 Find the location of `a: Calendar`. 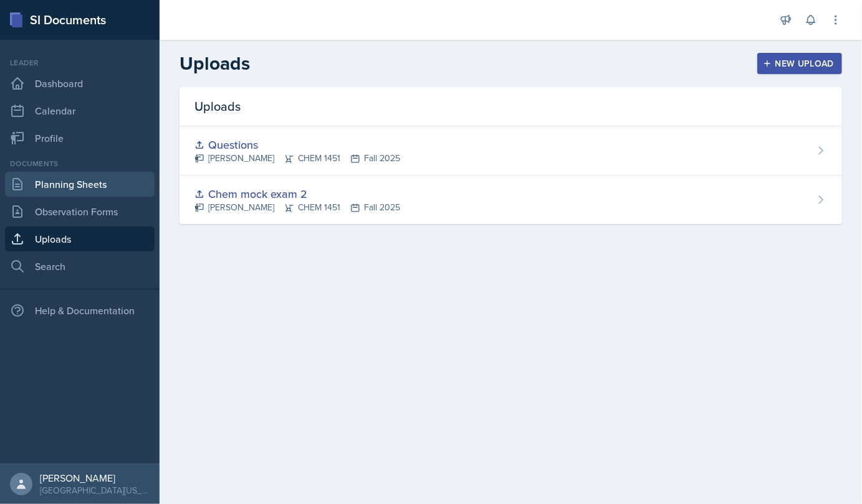

a: Calendar is located at coordinates (79, 111).